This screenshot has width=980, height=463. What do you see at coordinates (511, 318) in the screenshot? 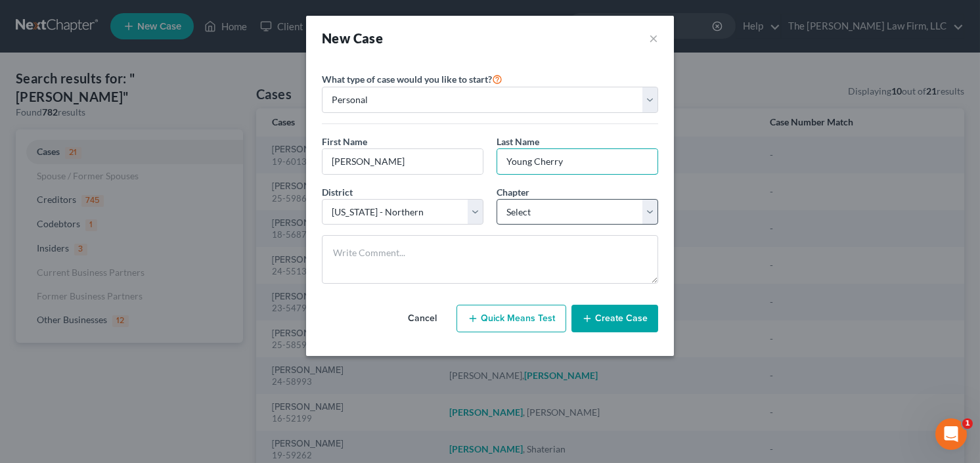
I see `button: Quick Means Test` at bounding box center [511, 318].